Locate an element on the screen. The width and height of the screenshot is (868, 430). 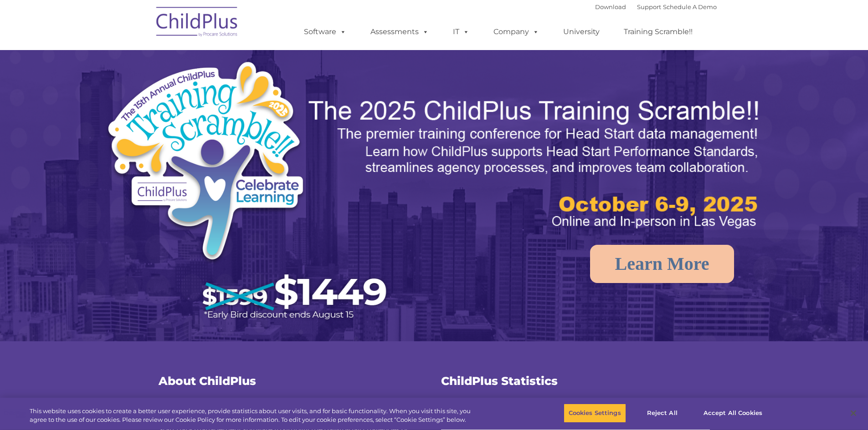
a: Company is located at coordinates (516, 32).